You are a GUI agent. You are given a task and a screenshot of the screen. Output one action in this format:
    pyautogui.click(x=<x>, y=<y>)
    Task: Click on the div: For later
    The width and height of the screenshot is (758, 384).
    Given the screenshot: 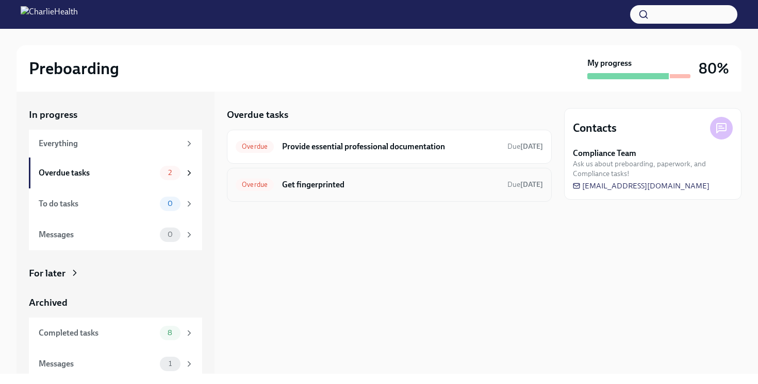 What is the action you would take?
    pyautogui.click(x=47, y=274)
    